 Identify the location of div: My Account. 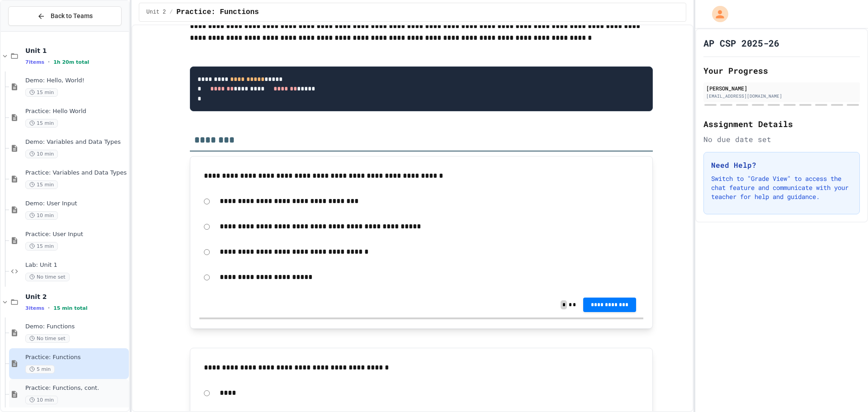
(717, 14).